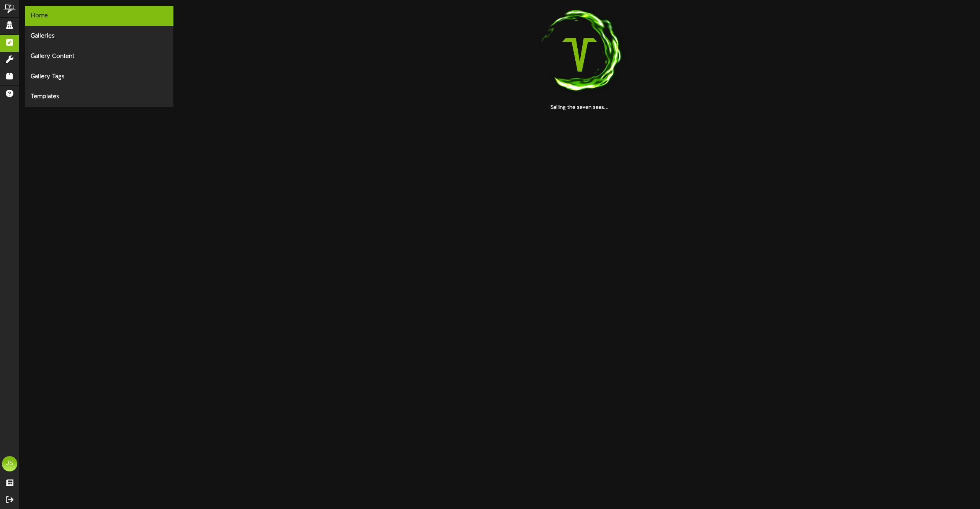 This screenshot has height=509, width=980. What do you see at coordinates (579, 54) in the screenshot?
I see `img: loading-spinner-1.png` at bounding box center [579, 54].